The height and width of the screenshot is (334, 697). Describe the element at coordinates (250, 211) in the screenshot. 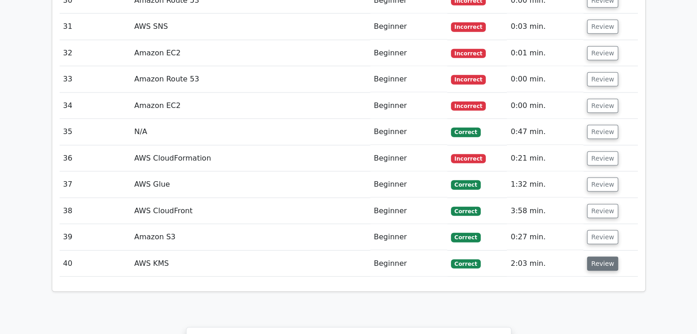

I see `td: AWS CloudFront` at that location.